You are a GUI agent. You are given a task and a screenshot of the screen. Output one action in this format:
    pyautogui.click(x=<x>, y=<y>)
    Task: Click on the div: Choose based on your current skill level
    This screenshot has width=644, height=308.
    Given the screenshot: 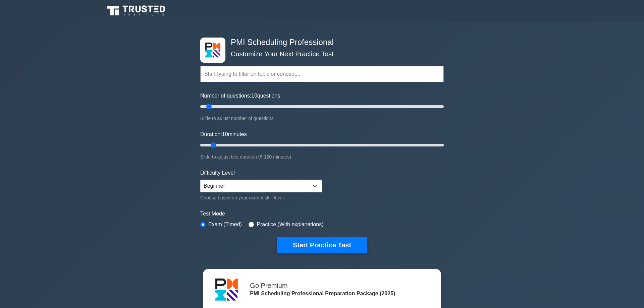 What is the action you would take?
    pyautogui.click(x=261, y=198)
    